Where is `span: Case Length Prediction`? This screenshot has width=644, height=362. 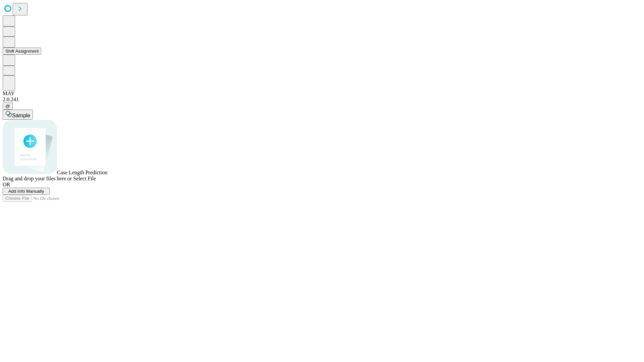
span: Case Length Prediction is located at coordinates (82, 172).